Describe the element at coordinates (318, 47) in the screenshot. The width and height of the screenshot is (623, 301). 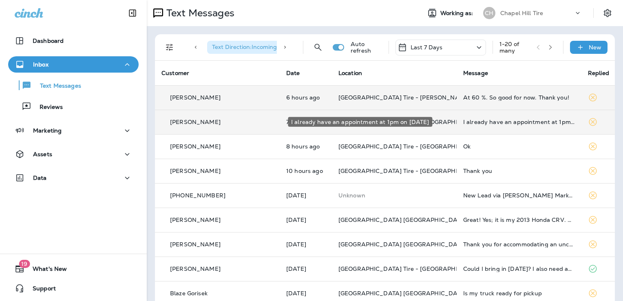
I see `button: Search Messages` at that location.